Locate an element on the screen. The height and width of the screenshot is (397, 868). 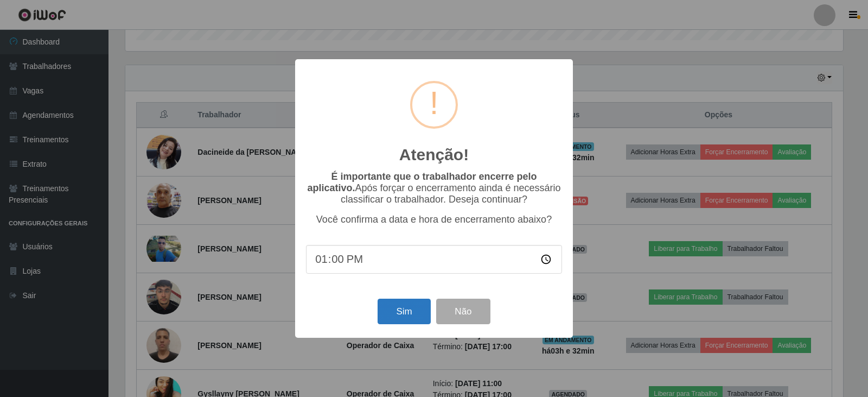
p: Você confirma a data e hora de encerramento abaixo? is located at coordinates (434, 220).